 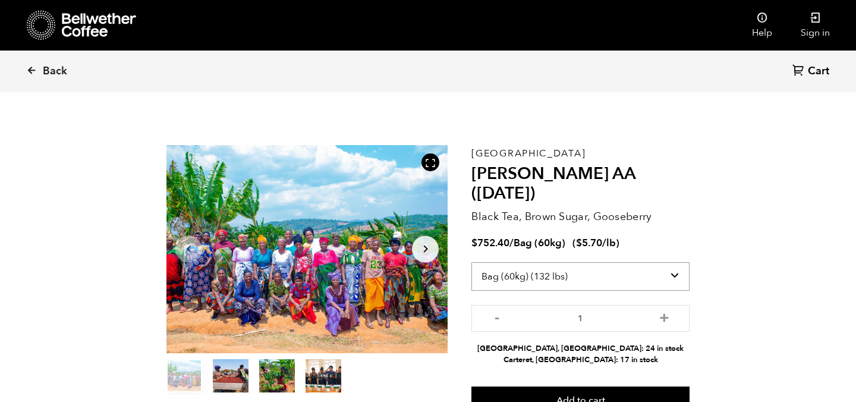 What do you see at coordinates (491, 243) in the screenshot?
I see `bdi: 752.40` at bounding box center [491, 243].